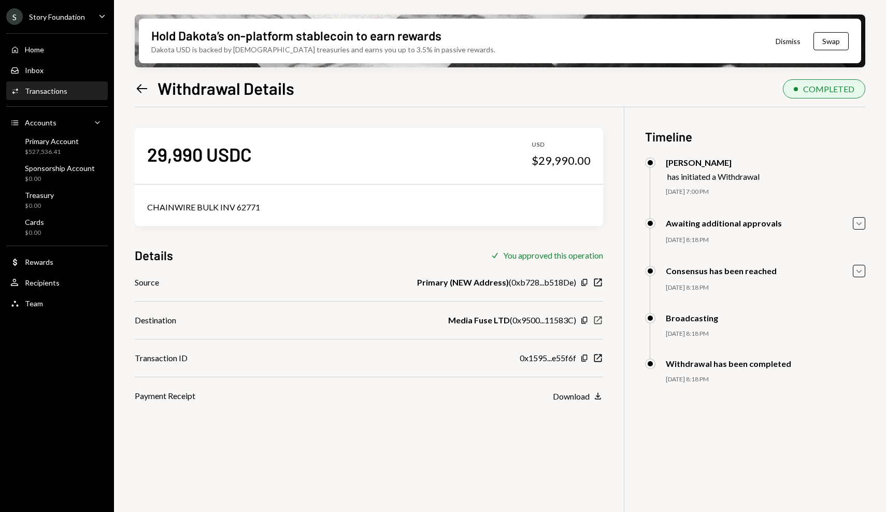 This screenshot has height=512, width=886. I want to click on div: Rewards, so click(39, 262).